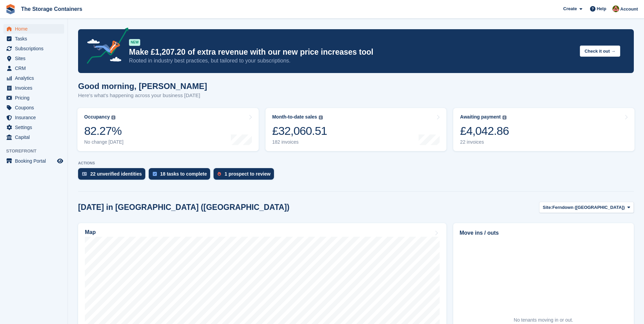 The height and width of the screenshot is (324, 644). What do you see at coordinates (248, 174) in the screenshot?
I see `div: 1 prospect to review` at bounding box center [248, 174].